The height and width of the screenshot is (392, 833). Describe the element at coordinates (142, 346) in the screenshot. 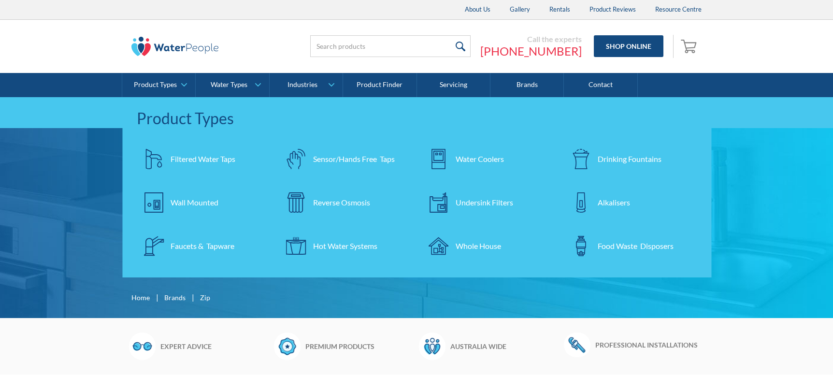

I see `img: Glasses` at that location.